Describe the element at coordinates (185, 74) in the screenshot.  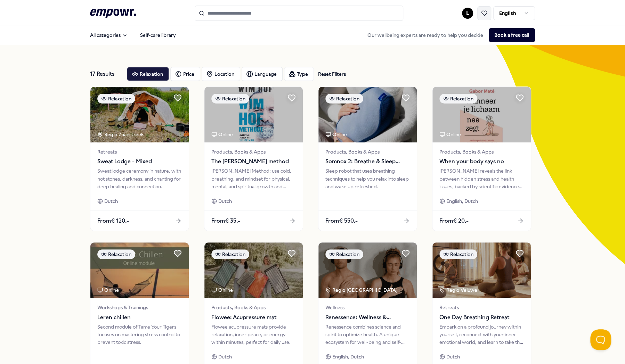
I see `button: Price` at that location.